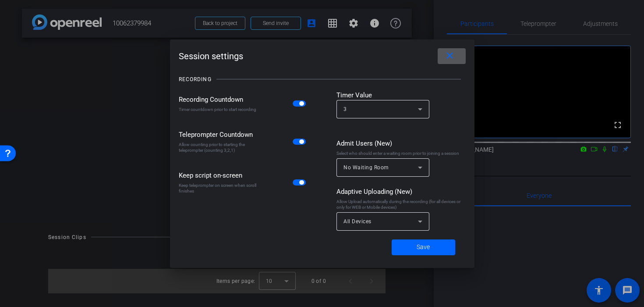  Describe the element at coordinates (401, 153) in the screenshot. I see `div: Select who should enter a waiting room prior to joining a session` at that location.